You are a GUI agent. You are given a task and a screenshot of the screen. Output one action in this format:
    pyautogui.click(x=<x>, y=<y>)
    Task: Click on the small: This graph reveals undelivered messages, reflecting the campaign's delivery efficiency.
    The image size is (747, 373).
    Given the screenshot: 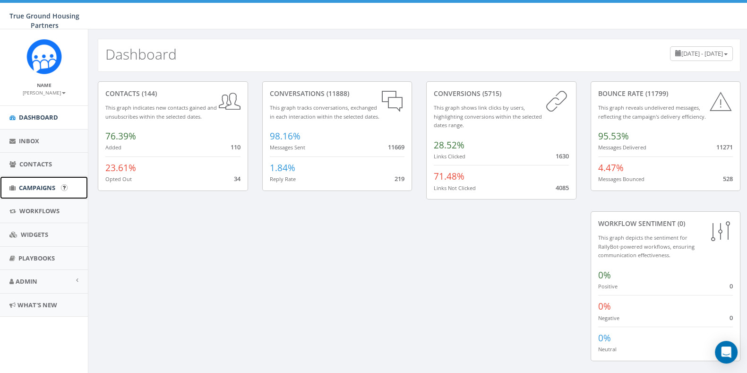 What is the action you would take?
    pyautogui.click(x=652, y=112)
    